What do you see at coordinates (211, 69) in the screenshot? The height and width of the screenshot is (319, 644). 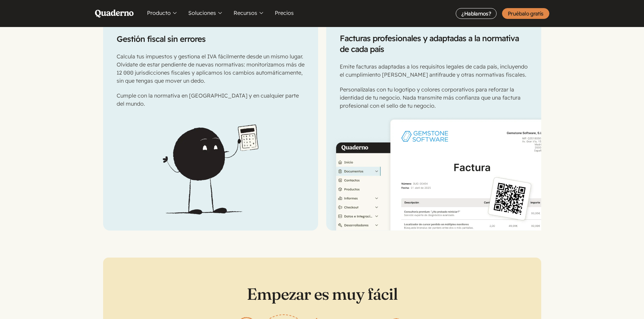 I see `p: Calcula tus impuestos y gestiona el IVA fácilmente desde un mismo lugar. Olvídate de estar pendie...` at bounding box center [211, 69].